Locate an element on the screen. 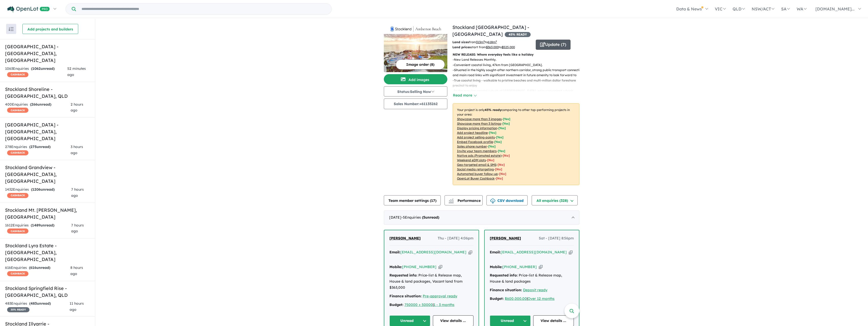 This screenshot has height=326, width=868. u: Geo-targeted email & SMS is located at coordinates (477, 165).